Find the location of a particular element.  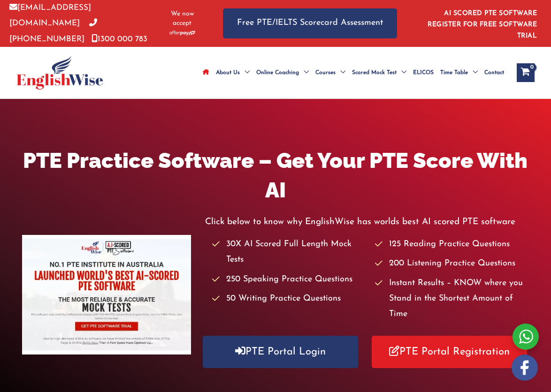

img: cropped-ew-logo is located at coordinates (60, 72).